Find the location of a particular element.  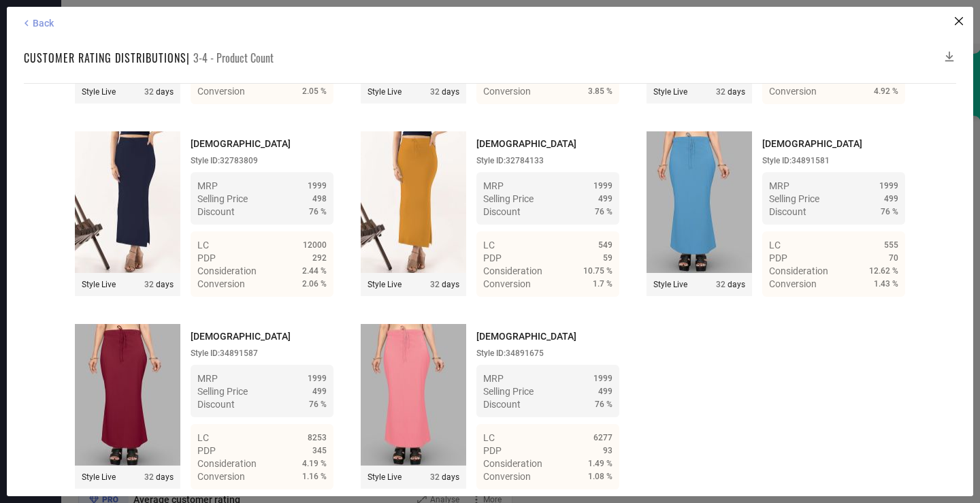

span: Back is located at coordinates (43, 23).